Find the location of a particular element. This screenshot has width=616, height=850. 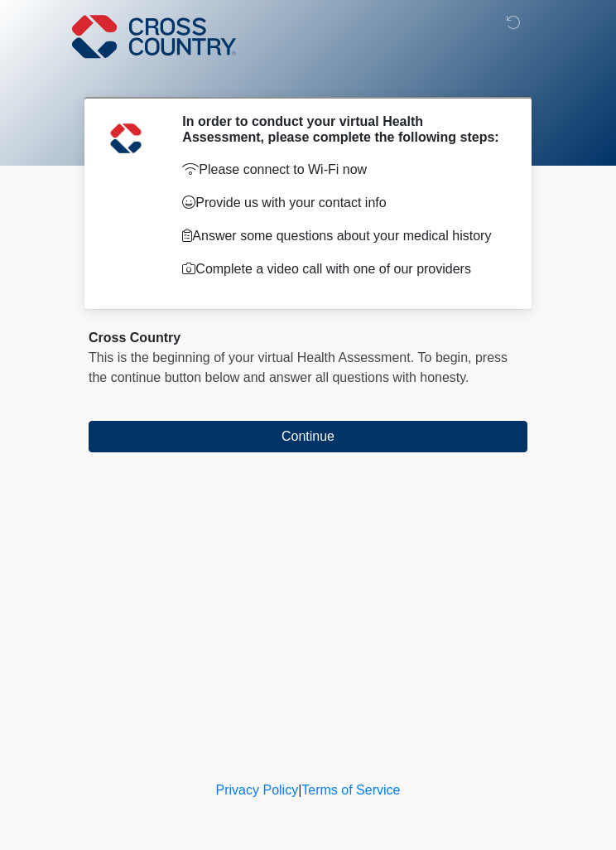

div: Cross Country is located at coordinates (308, 338).